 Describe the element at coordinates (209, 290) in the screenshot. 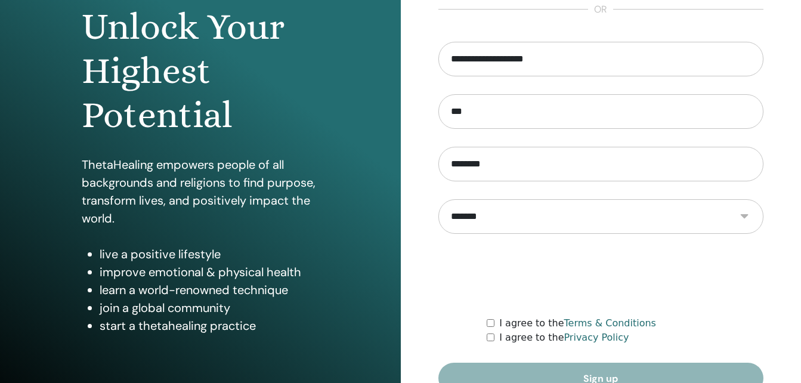

I see `li: learn a world-renowned technique` at that location.